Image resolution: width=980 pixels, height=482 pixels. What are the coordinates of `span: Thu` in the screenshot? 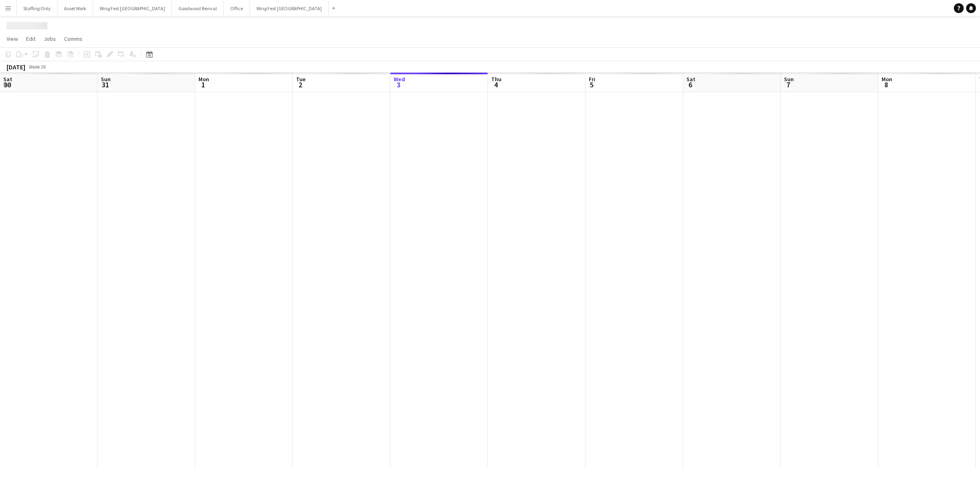 It's located at (496, 79).